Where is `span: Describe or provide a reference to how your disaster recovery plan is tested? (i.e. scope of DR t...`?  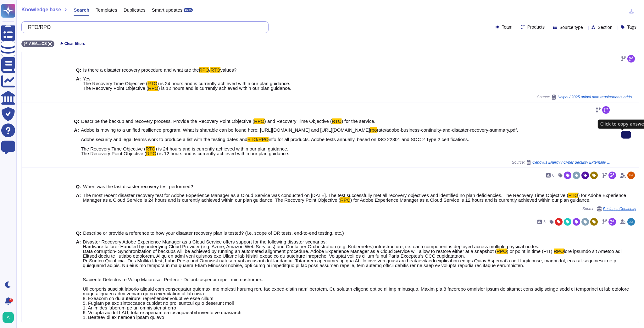 span: Describe or provide a reference to how your disaster recovery plan is tested? (i.e. scope of DR t... is located at coordinates (213, 233).